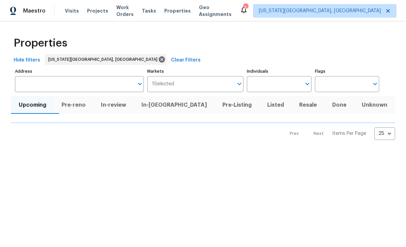 This screenshot has width=406, height=247. What do you see at coordinates (186, 60) in the screenshot?
I see `span: Clear Filters` at bounding box center [186, 60].